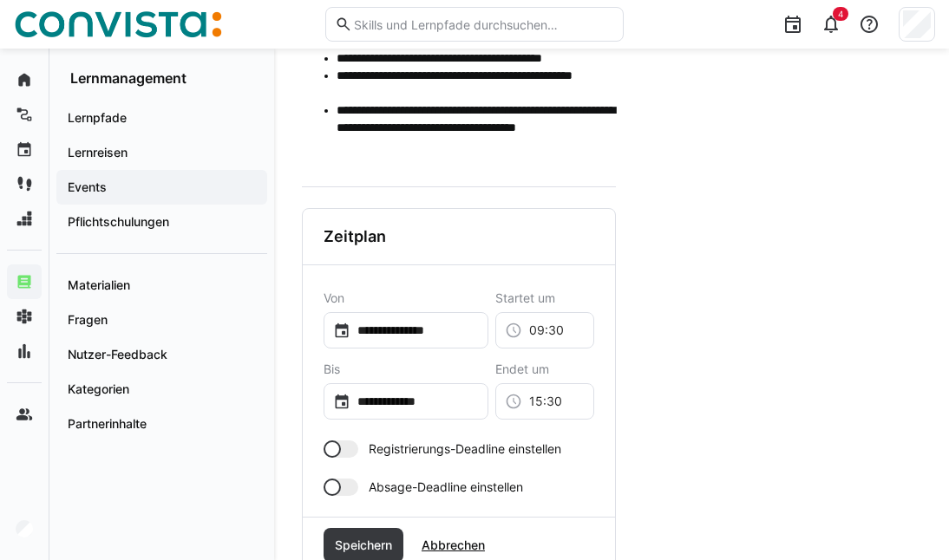  What do you see at coordinates (355, 237) in the screenshot?
I see `h3: Zeitplan` at bounding box center [355, 237].